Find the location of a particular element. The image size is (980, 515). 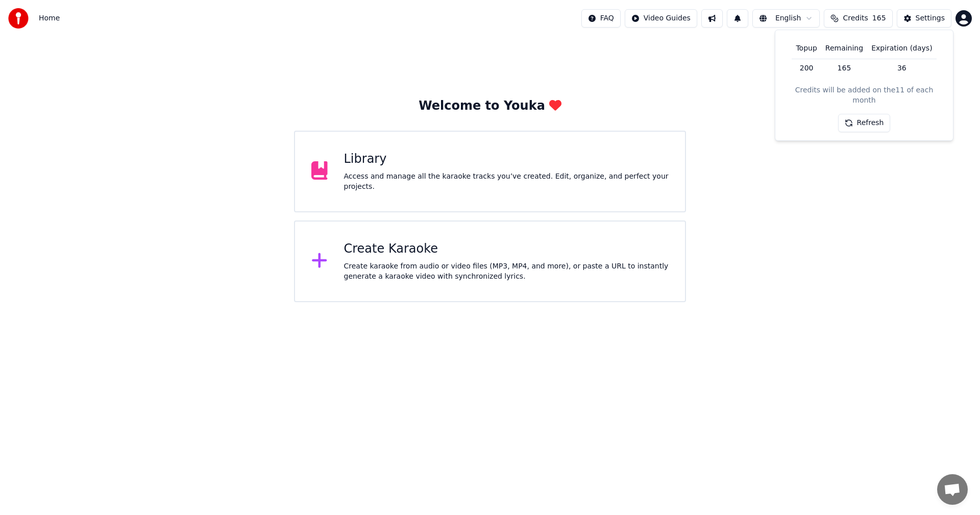

span: Credits is located at coordinates (855, 18).